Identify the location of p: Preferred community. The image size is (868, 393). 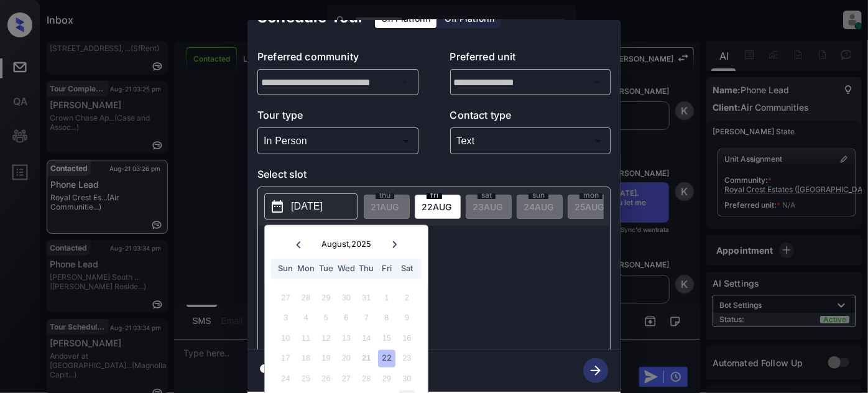
(337, 59).